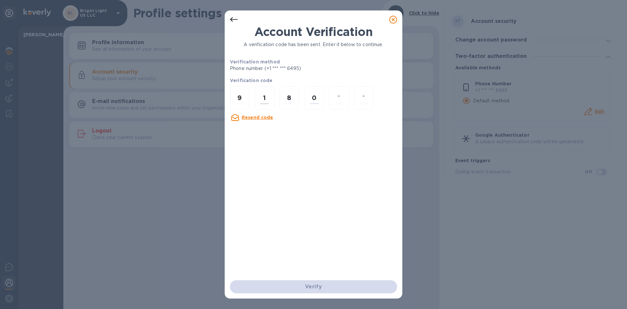 The width and height of the screenshot is (627, 309). Describe the element at coordinates (314, 32) in the screenshot. I see `h1: Account Verification` at that location.